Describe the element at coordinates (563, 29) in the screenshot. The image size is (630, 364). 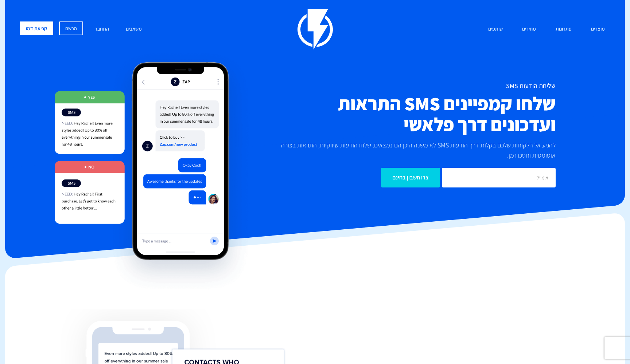
I see `a: פתרונות` at that location.